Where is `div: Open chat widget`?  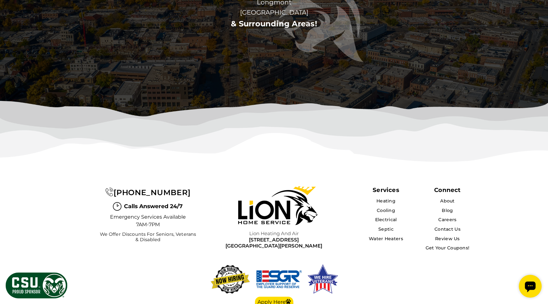 div: Open chat widget is located at coordinates (14, 14).